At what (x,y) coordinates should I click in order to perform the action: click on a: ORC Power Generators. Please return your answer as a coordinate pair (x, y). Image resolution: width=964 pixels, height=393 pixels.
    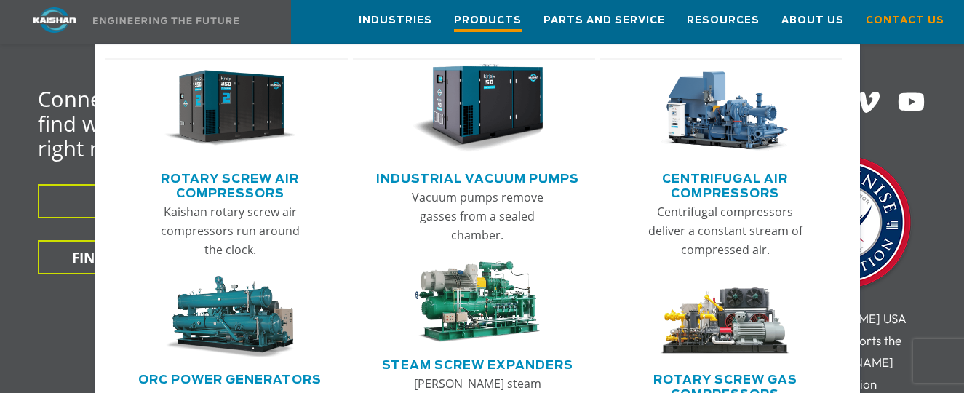
    Looking at the image, I should click on (230, 378).